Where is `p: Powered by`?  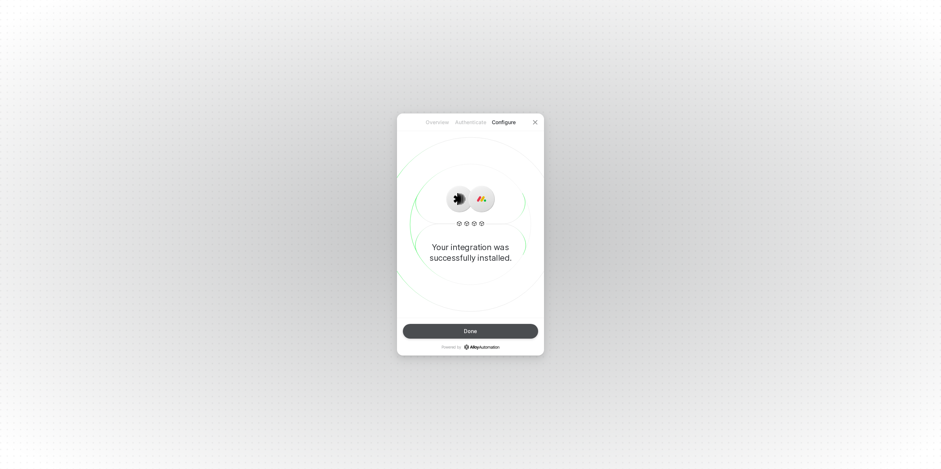 p: Powered by is located at coordinates (471, 347).